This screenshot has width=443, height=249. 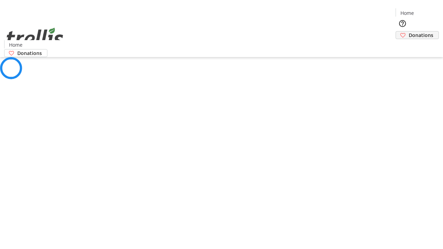 I want to click on button: Cart, so click(x=402, y=46).